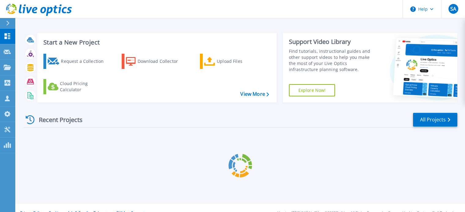  I want to click on div: Request a Collection, so click(85, 61).